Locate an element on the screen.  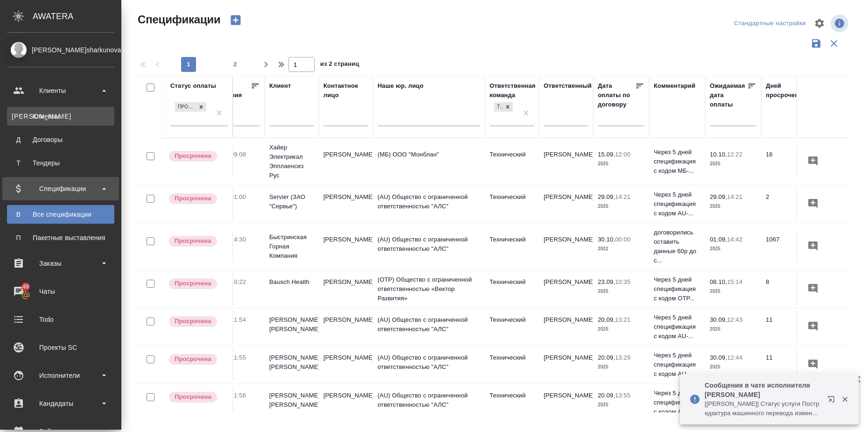
p: 00:00 is located at coordinates (623, 239).